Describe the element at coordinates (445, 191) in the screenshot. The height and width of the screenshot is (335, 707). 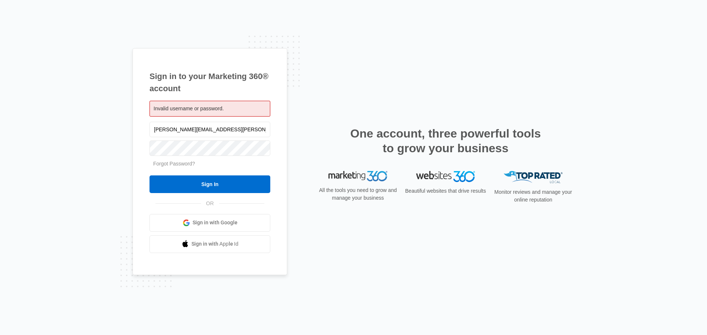
I see `p: Beautiful websites that drive results` at that location.